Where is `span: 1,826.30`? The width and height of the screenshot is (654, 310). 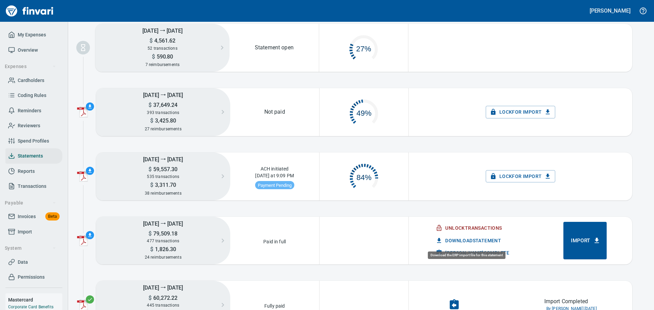 span: 1,826.30 is located at coordinates (164, 249).